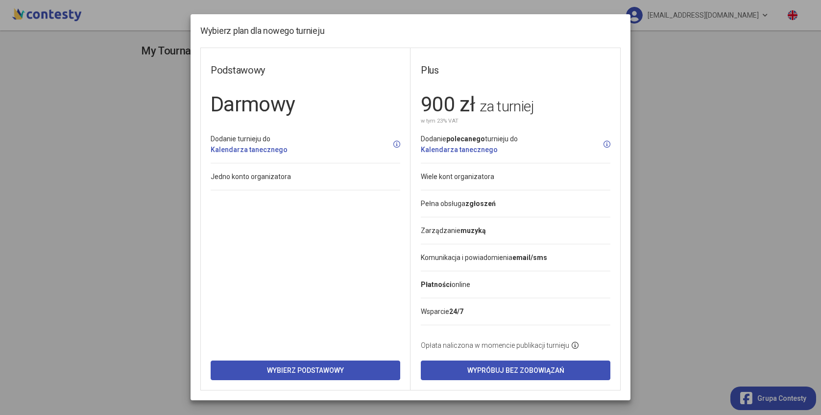 This screenshot has height=415, width=821. Describe the element at coordinates (305, 70) in the screenshot. I see `h4: Podstawowy` at that location.